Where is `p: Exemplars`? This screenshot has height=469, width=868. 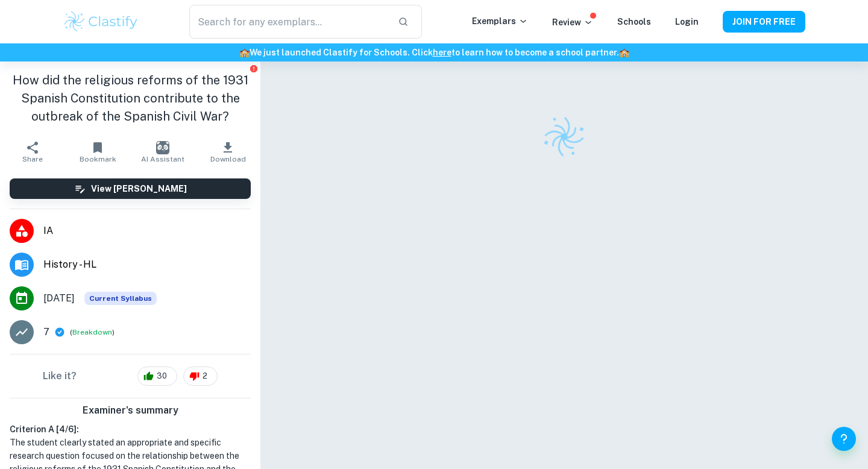 p: Exemplars is located at coordinates (499, 21).